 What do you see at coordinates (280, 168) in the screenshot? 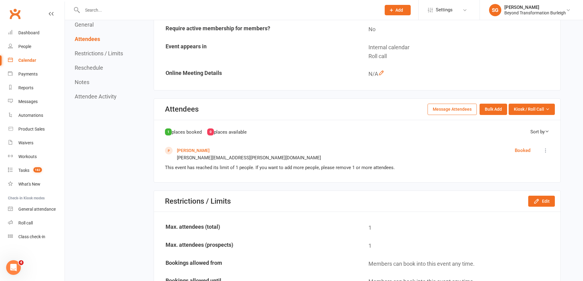
I see `span: This event has reached its limit of 1 people. If you want to add more people, please remove 1 or ...` at bounding box center [280, 168].